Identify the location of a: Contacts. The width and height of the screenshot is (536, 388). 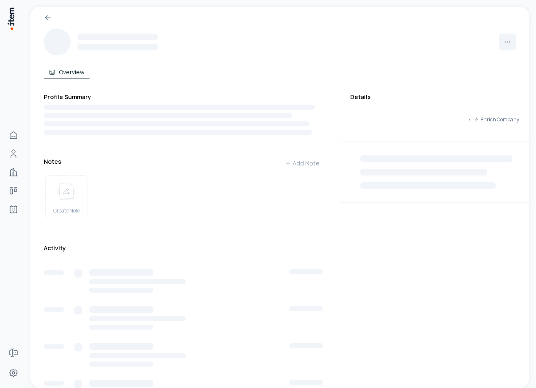
(13, 154).